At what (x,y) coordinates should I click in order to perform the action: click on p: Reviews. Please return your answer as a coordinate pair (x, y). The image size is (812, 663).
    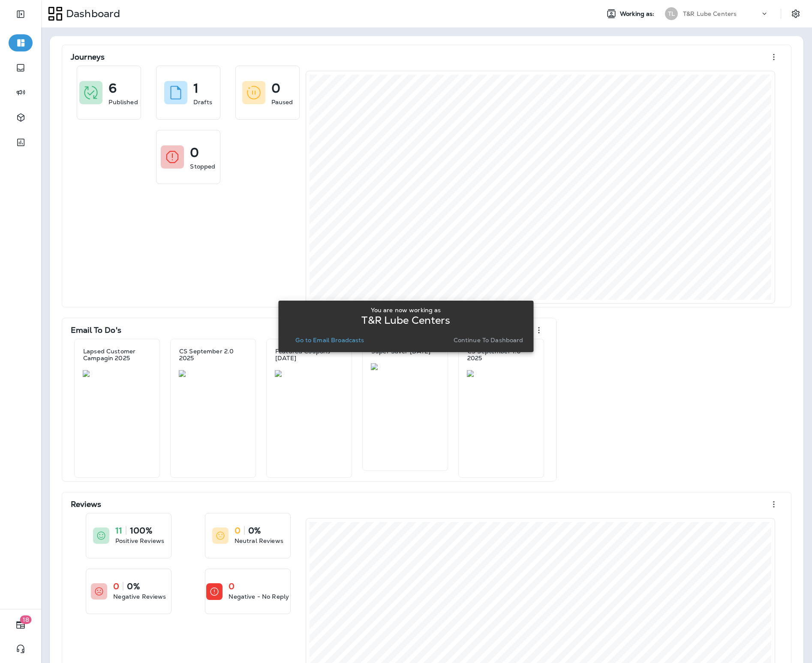
    Looking at the image, I should click on (86, 504).